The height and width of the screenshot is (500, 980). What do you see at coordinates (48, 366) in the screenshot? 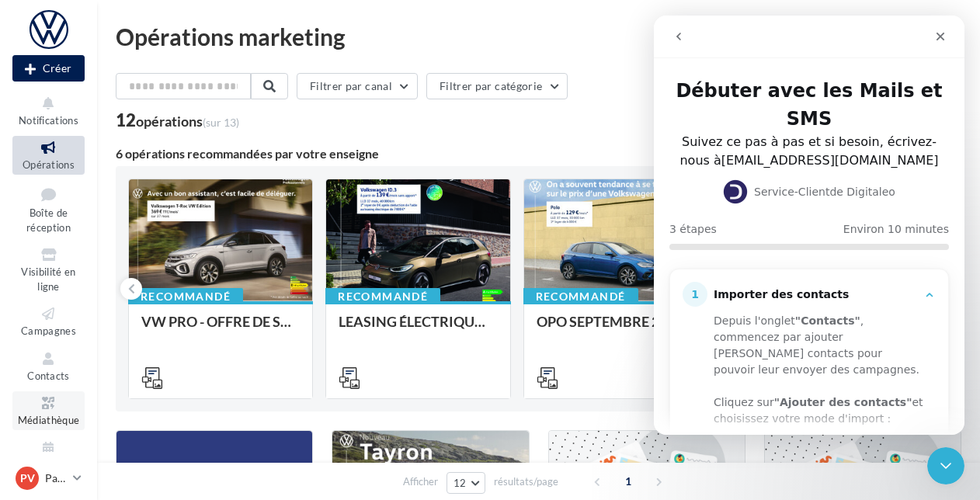
I see `a: Contacts` at bounding box center [48, 366].